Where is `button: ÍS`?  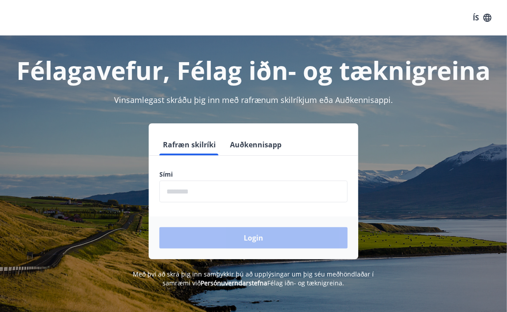
button: ÍS is located at coordinates (482, 18).